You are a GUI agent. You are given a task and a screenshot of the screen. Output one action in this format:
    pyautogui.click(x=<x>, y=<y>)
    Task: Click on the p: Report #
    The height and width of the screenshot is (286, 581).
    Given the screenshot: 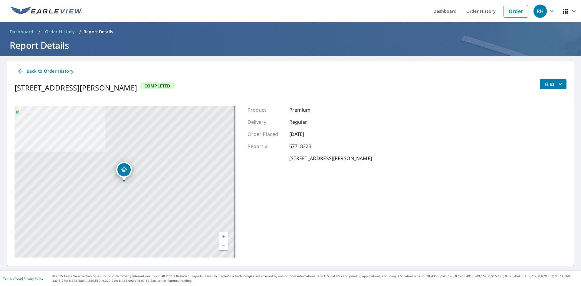 What is the action you would take?
    pyautogui.click(x=266, y=146)
    